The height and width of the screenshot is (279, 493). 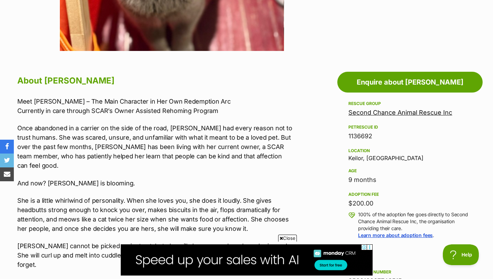 What do you see at coordinates (400, 112) in the screenshot?
I see `a: Second Chance Animal Rescue Inc` at bounding box center [400, 112].